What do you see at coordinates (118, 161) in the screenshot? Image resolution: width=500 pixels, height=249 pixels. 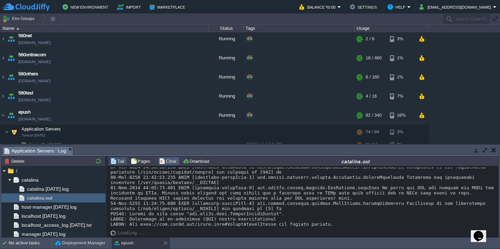 I see `button: Tail` at bounding box center [118, 161].